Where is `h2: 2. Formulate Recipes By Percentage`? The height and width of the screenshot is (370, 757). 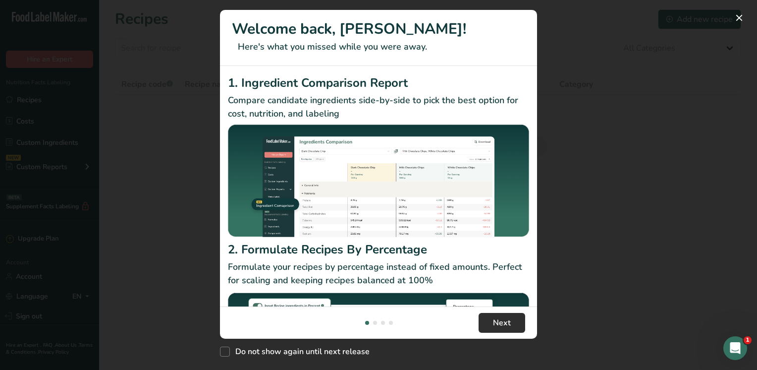
h2: 2. Formulate Recipes By Percentage is located at coordinates (379, 249).